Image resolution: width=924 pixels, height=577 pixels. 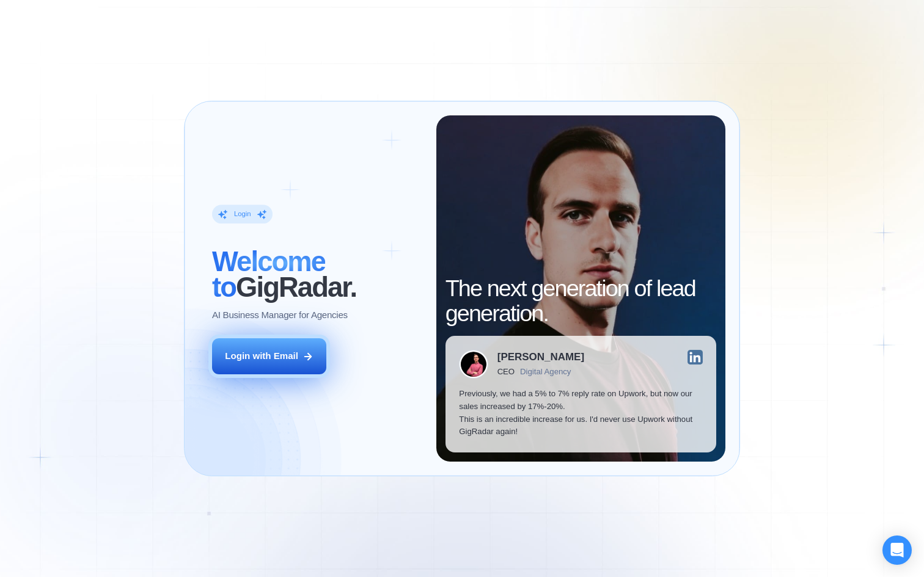 I want to click on div: Open Intercom Messenger, so click(x=897, y=550).